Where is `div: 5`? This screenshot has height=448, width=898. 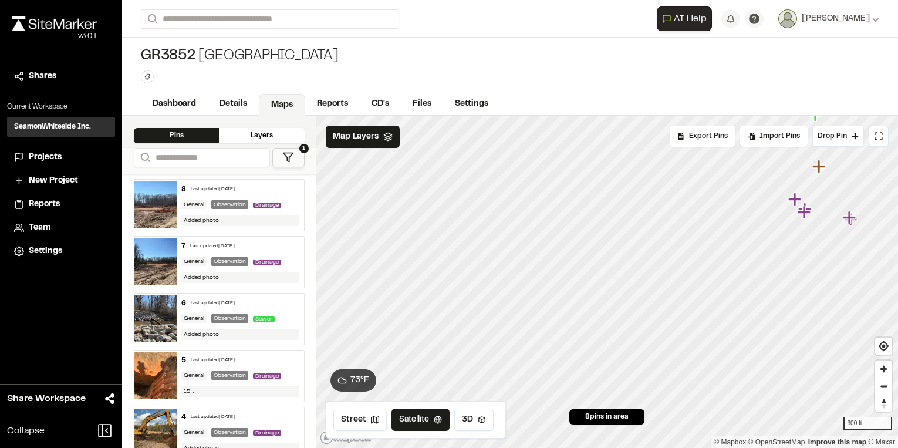
div: 5 is located at coordinates (184, 361).